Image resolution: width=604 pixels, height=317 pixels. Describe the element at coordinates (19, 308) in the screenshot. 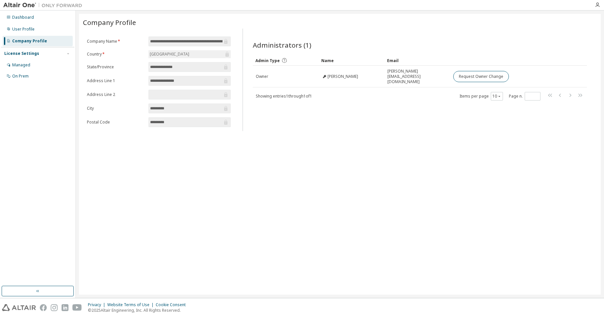

I see `img: altair_logo.svg` at that location.